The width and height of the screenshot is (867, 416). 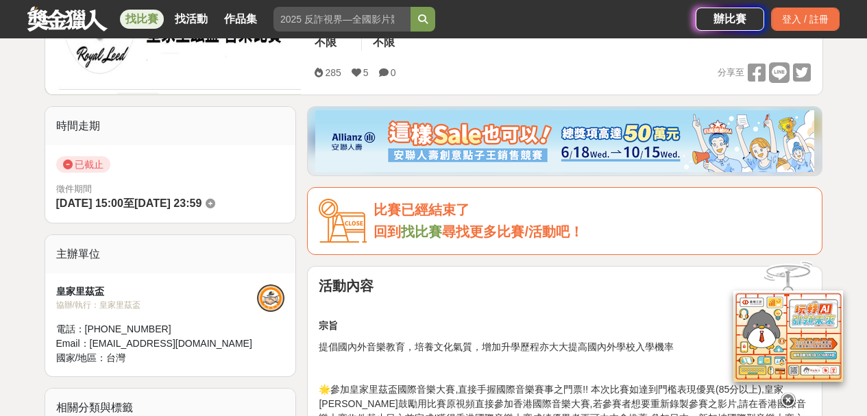 What do you see at coordinates (387, 232) in the screenshot?
I see `span: 回到` at bounding box center [387, 232].